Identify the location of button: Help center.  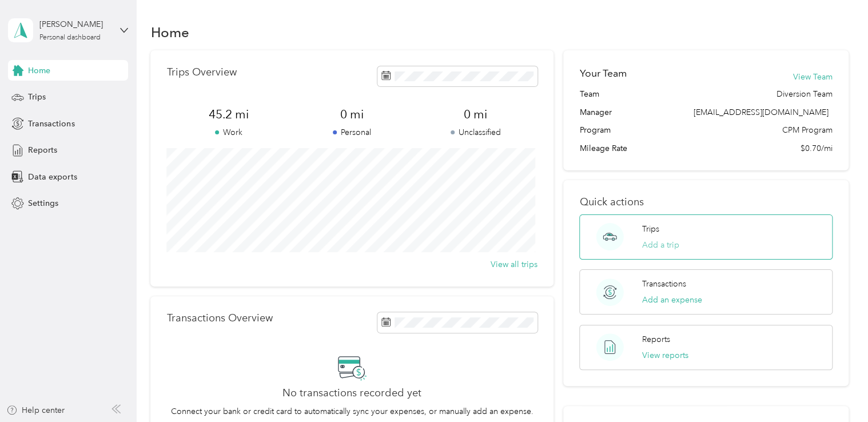
(36, 410).